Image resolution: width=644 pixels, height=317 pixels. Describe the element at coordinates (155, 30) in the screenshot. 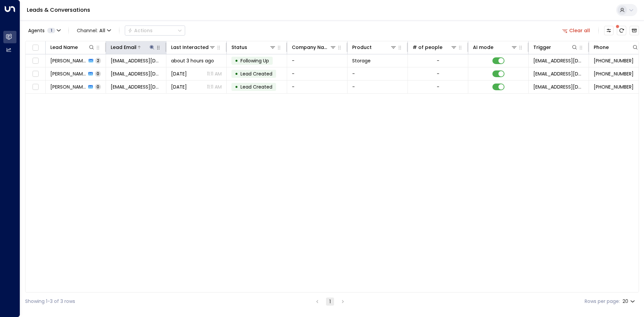

I see `div: Button group with a nested menu` at that location.